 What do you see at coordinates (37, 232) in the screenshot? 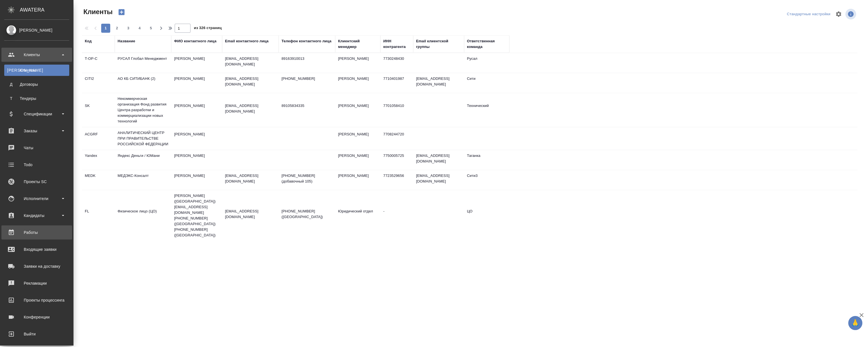
I see `a: Работы` at bounding box center [37, 232].